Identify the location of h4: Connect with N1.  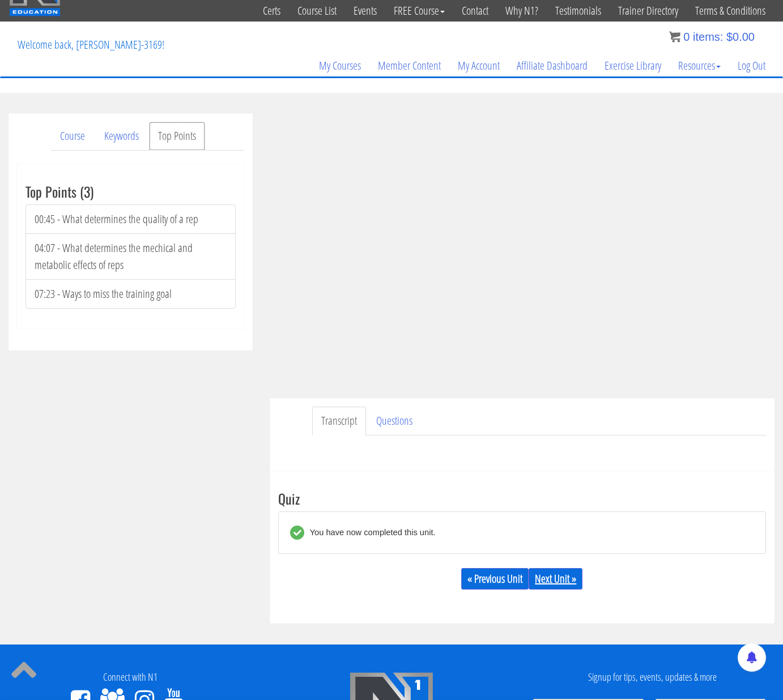
(130, 678).